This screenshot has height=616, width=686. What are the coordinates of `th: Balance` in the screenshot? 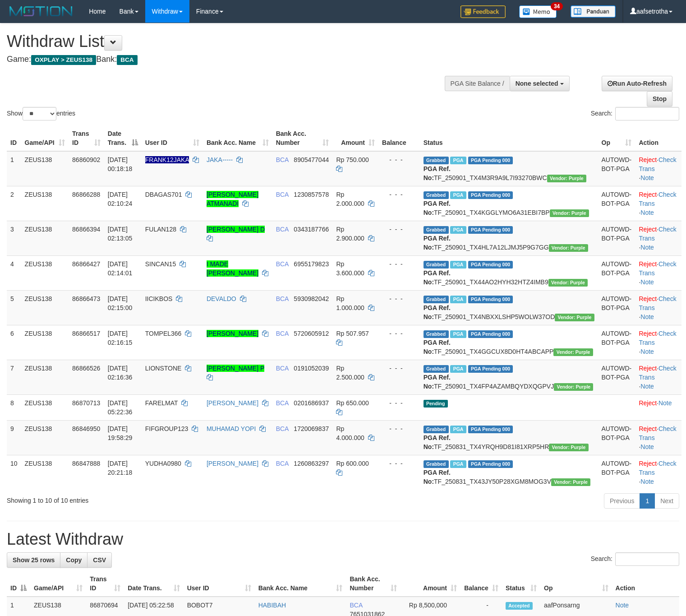 It's located at (399, 138).